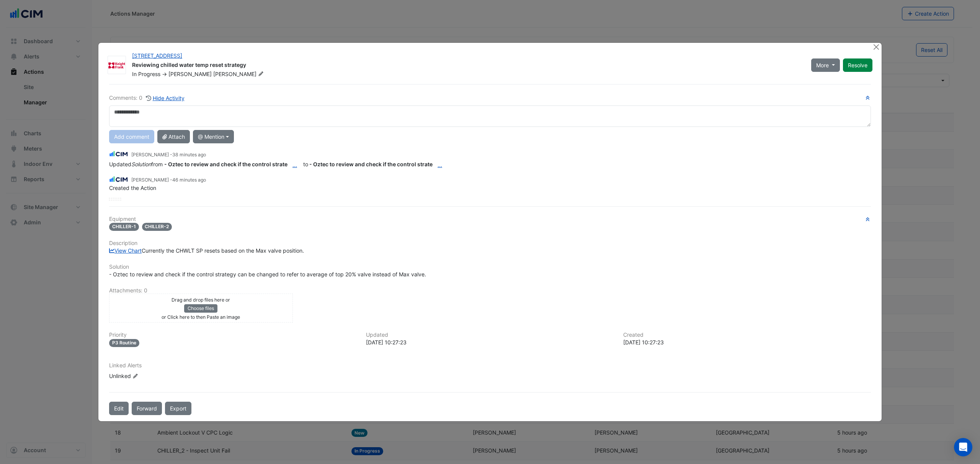  What do you see at coordinates (165, 98) in the screenshot?
I see `button: Hide Activity` at bounding box center [165, 98].